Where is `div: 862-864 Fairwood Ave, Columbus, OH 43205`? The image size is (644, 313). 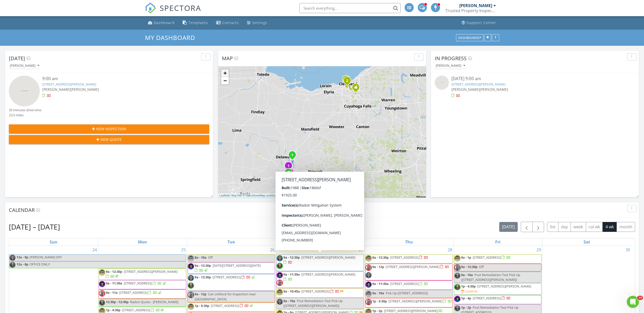 div: 862-864 Fairwood Ave, Columbus, OH 43205 is located at coordinates (291, 174).